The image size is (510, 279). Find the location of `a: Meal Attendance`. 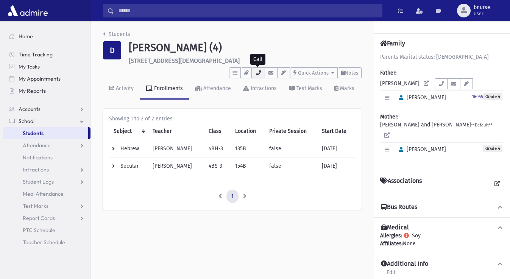

a: Meal Attendance is located at coordinates (47, 194).